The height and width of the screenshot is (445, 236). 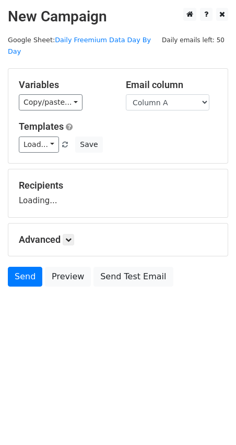 What do you see at coordinates (51, 102) in the screenshot?
I see `a: Copy/paste...` at bounding box center [51, 102].